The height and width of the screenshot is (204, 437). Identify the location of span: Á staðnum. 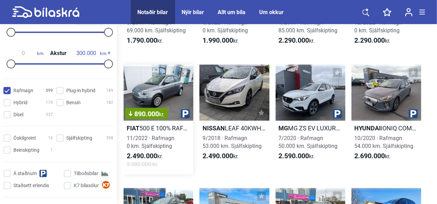
(25, 173).